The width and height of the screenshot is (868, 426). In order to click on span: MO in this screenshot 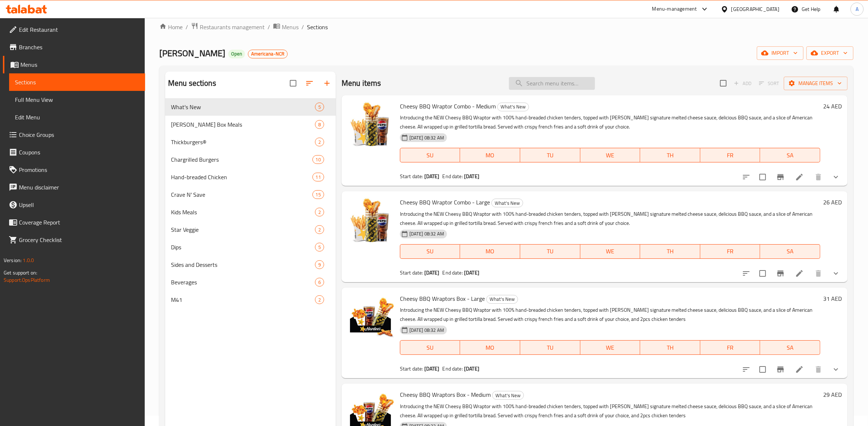, I will do `click(490, 251)`.